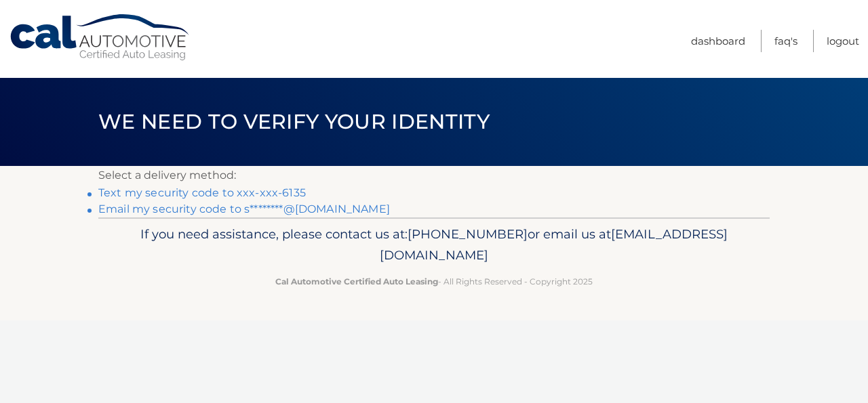 The height and width of the screenshot is (403, 868). What do you see at coordinates (434, 281) in the screenshot?
I see `p: - All Rights Reserved - Copyright 2025` at bounding box center [434, 281].